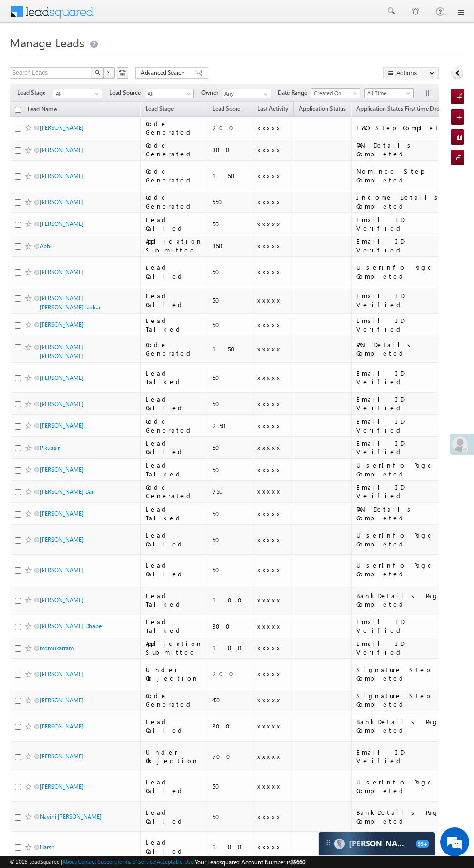  I want to click on input: Type to Search, so click(246, 94).